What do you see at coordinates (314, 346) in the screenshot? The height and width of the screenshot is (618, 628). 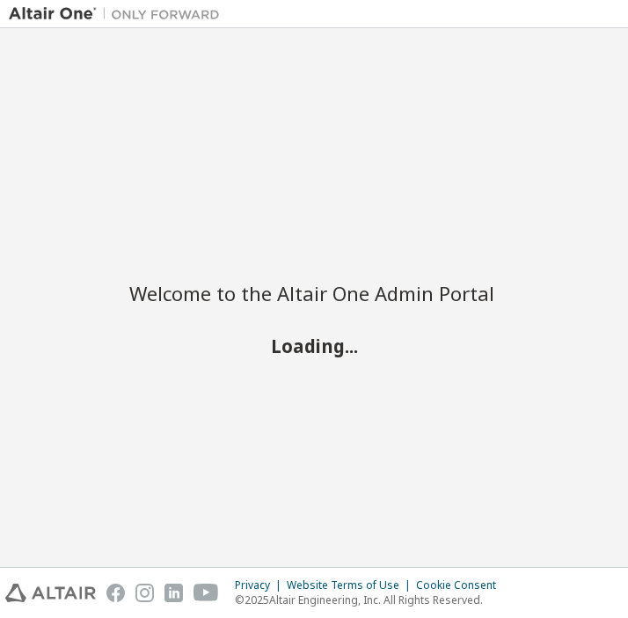 I see `h2: Loading...` at bounding box center [314, 346].